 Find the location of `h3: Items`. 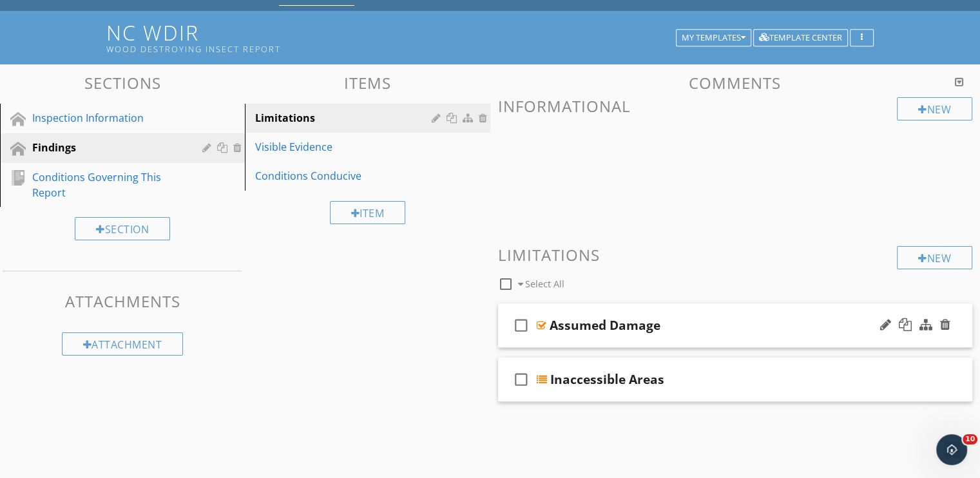

h3: Items is located at coordinates (367, 83).